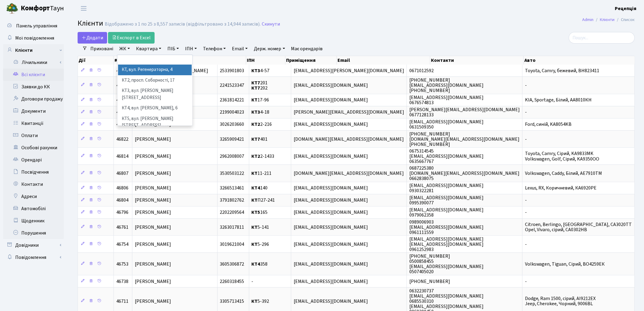 This screenshot has height=311, width=644. I want to click on span: 5-141, so click(261, 227).